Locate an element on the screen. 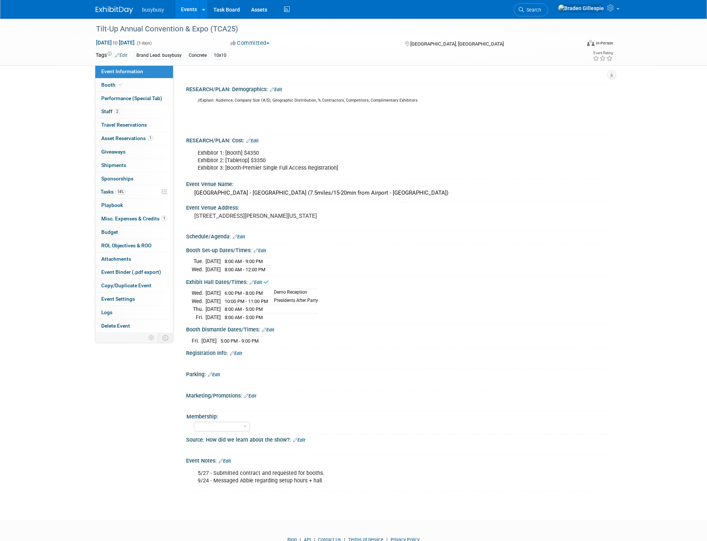  span: 2 is located at coordinates (117, 111).